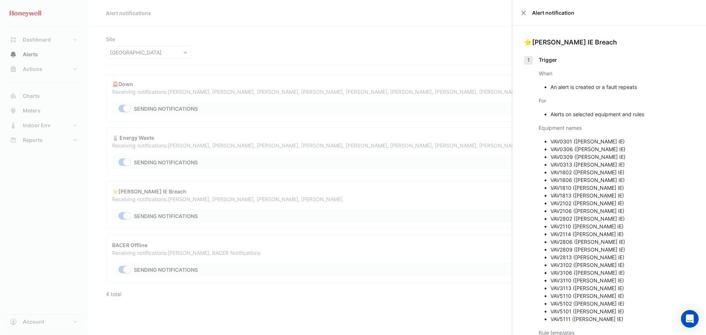 The height and width of the screenshot is (335, 706). Describe the element at coordinates (616, 128) in the screenshot. I see `div: Equipment names` at that location.